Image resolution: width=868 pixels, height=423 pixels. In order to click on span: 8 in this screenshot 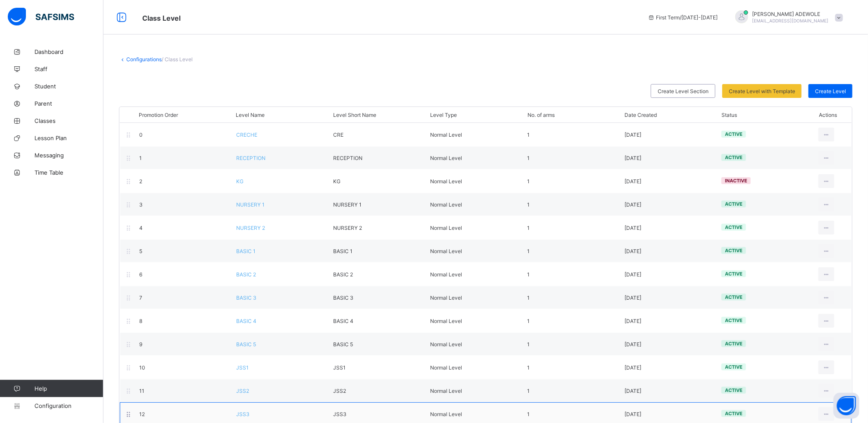, I will do `click(141, 321)`.